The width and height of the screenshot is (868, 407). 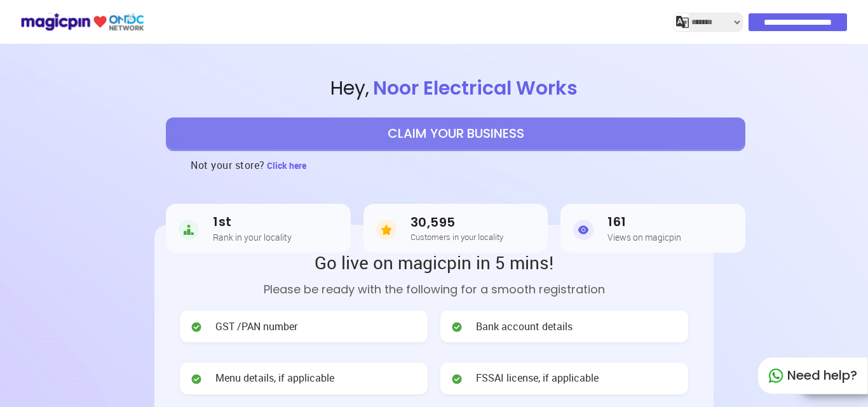 I want to click on h5: Customers in your locality, so click(x=457, y=237).